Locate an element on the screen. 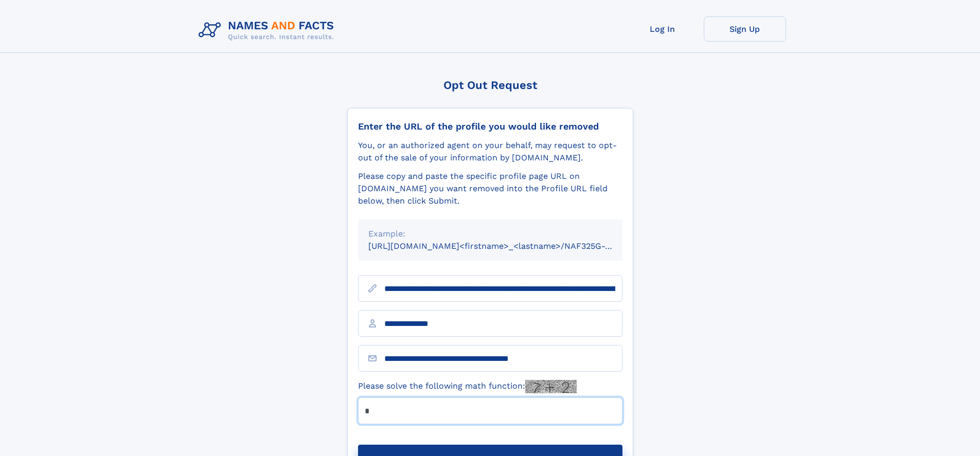 The image size is (980, 456). label: Please solve the following math function: is located at coordinates (467, 387).